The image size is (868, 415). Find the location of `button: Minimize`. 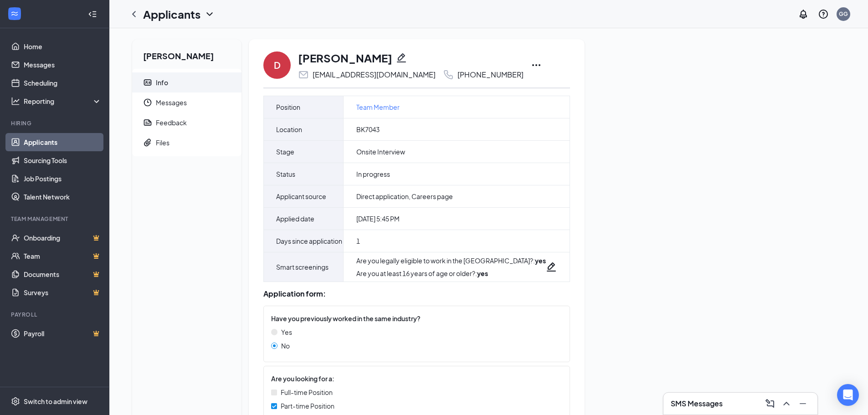

button: Minimize is located at coordinates (803, 404).